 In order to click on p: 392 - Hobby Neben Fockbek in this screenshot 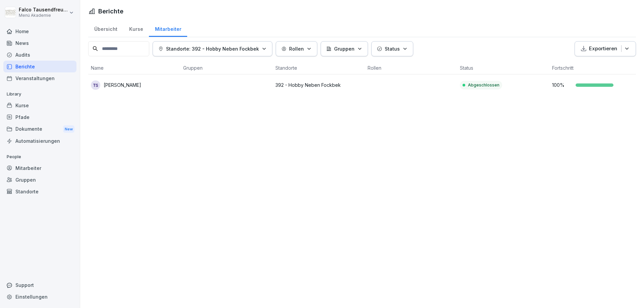, I will do `click(319, 85)`.